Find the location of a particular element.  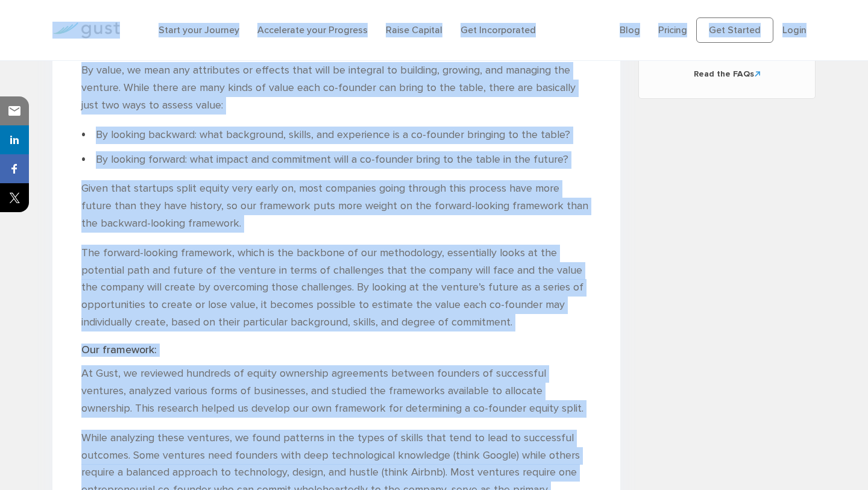

p: The forward-looking framework, which is the backbone of our methodology, essentially looks at the... is located at coordinates (336, 288).